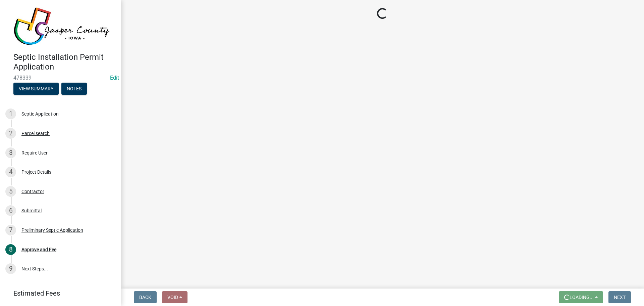  I want to click on wm-modal-confirm: Edit Application Number, so click(115, 78).